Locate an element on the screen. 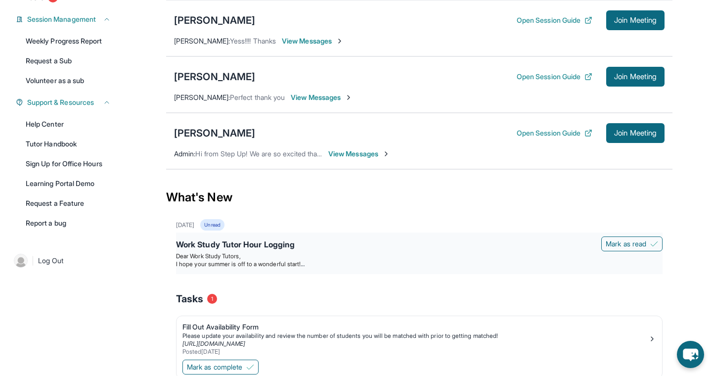 The height and width of the screenshot is (376, 712). span: Session Management is located at coordinates (61, 19).